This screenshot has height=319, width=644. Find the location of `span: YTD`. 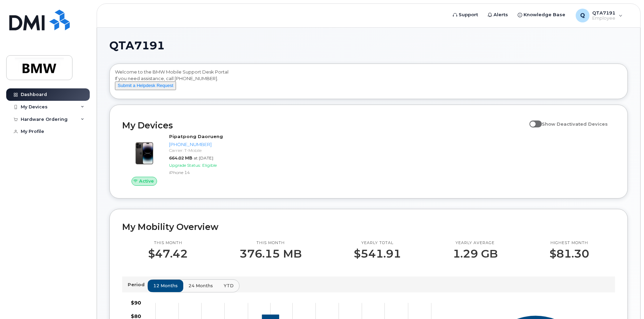

span: YTD is located at coordinates (229, 285).